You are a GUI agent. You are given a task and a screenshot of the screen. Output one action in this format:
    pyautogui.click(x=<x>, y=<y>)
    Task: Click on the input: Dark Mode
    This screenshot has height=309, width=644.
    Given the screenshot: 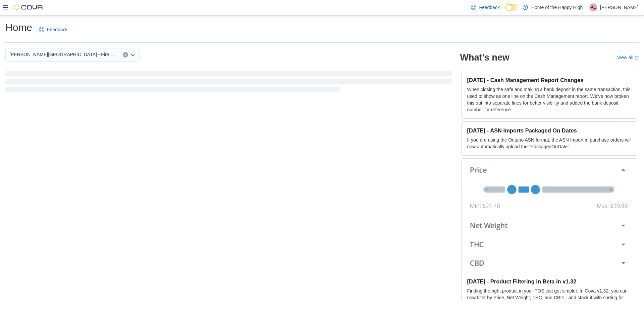 What is the action you would take?
    pyautogui.click(x=512, y=7)
    